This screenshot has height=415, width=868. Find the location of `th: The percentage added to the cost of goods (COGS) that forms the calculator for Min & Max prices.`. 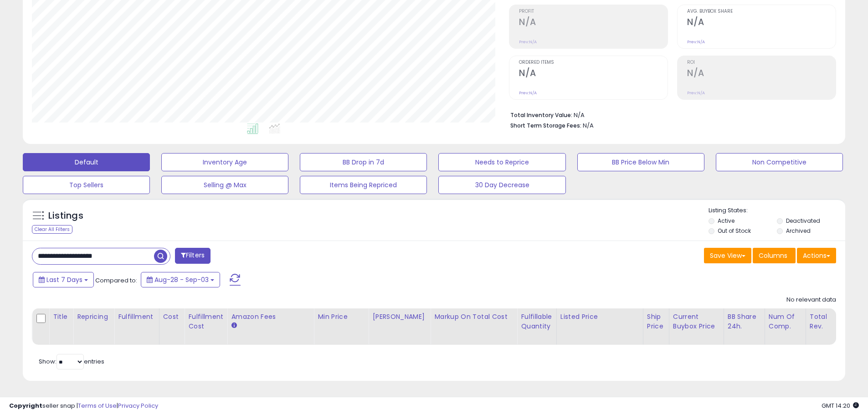

th: The percentage added to the cost of goods (COGS) that forms the calculator for Min & Max prices. is located at coordinates (474, 327).